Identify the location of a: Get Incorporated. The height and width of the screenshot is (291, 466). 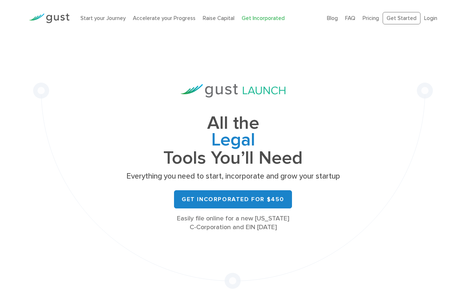
(263, 18).